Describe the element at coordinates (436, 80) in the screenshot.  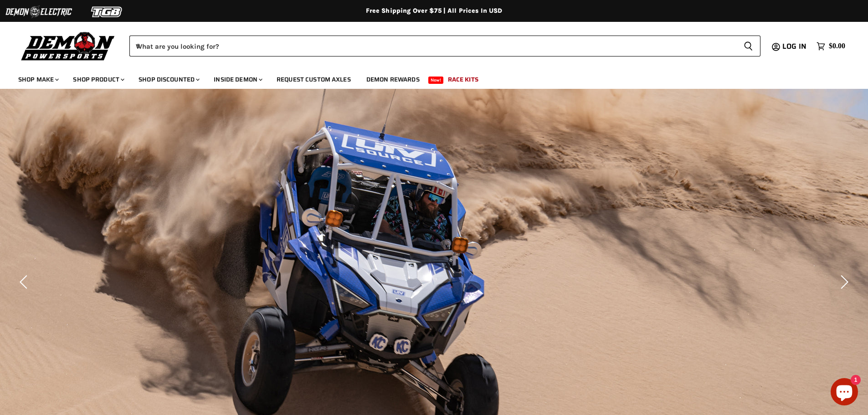
I see `span: New!` at that location.